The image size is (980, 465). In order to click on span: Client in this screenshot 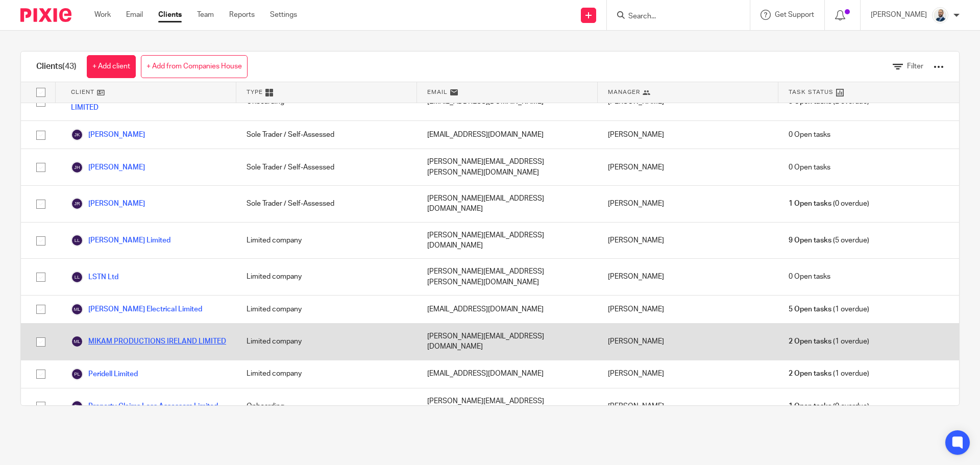, I will do `click(83, 92)`.